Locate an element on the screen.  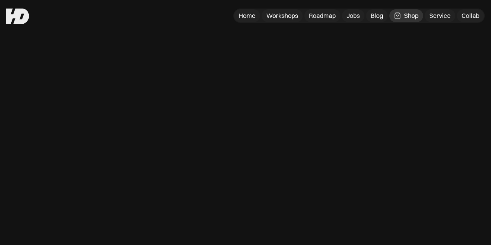
div: Blog is located at coordinates (377, 16).